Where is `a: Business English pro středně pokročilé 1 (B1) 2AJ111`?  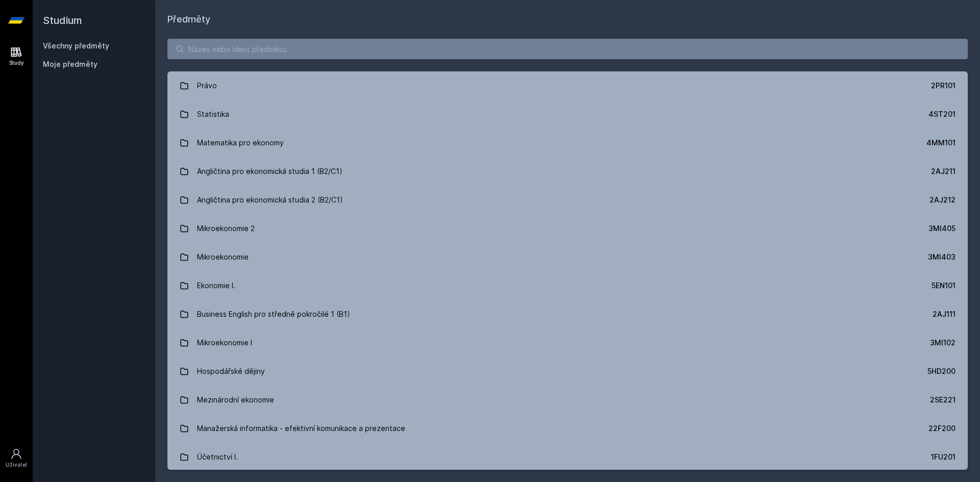 a: Business English pro středně pokročilé 1 (B1) 2AJ111 is located at coordinates (567, 314).